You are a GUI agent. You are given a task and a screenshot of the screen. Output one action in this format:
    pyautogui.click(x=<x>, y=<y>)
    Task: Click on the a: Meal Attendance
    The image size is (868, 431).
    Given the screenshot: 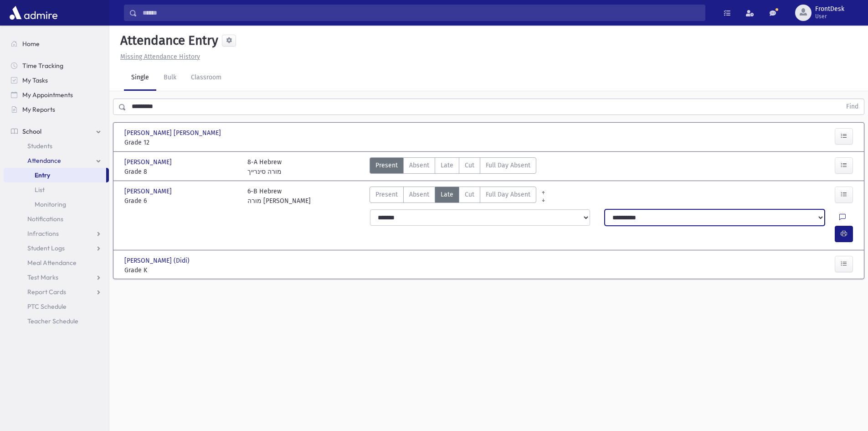 What is the action you would take?
    pyautogui.click(x=56, y=262)
    